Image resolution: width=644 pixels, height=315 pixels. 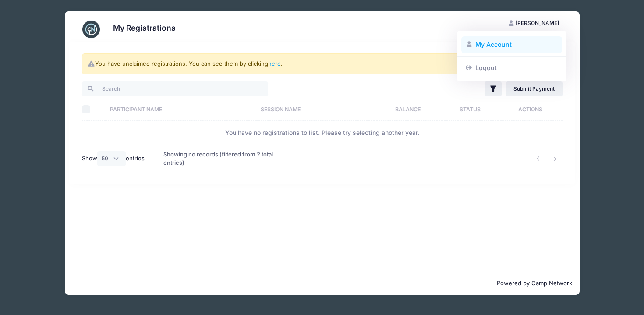 What do you see at coordinates (470, 109) in the screenshot?
I see `th: Status: activate to sort column ascending` at bounding box center [470, 109].